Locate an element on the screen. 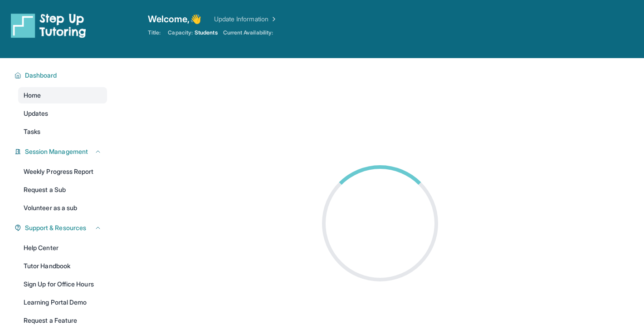 This screenshot has width=644, height=330. span: Tasks is located at coordinates (32, 132).